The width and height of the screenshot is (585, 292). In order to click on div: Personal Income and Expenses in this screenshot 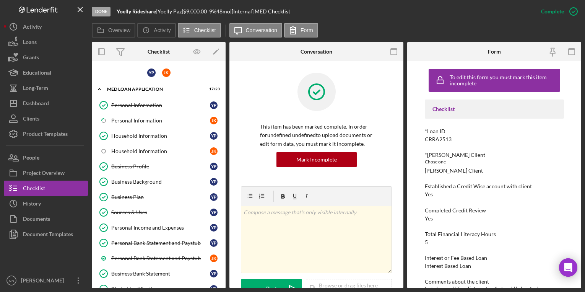, I will do `click(160, 227)`.